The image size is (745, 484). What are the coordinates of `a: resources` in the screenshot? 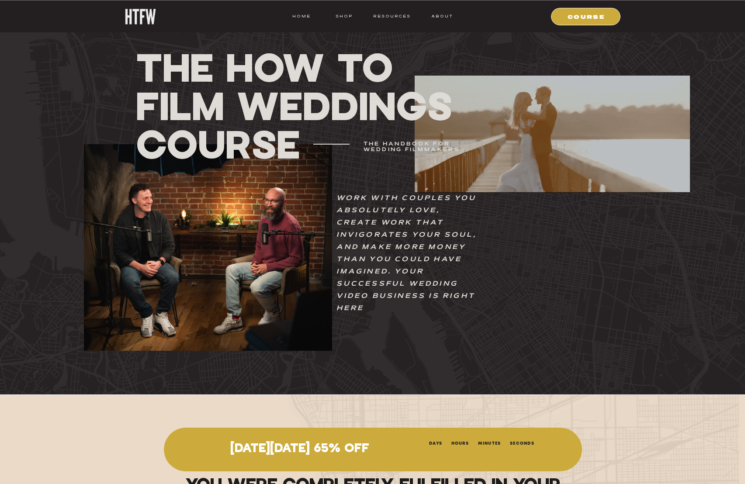 It's located at (390, 16).